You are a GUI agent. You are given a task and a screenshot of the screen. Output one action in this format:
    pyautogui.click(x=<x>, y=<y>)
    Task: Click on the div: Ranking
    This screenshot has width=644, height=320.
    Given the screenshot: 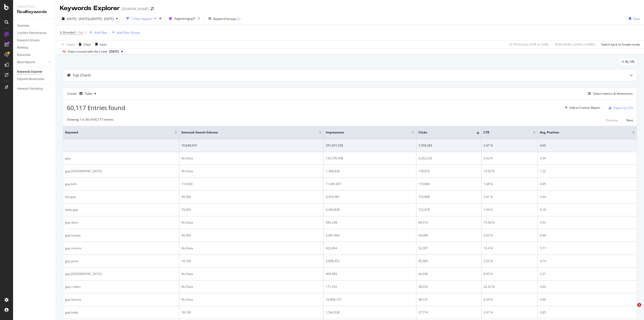 What is the action you would take?
    pyautogui.click(x=22, y=47)
    